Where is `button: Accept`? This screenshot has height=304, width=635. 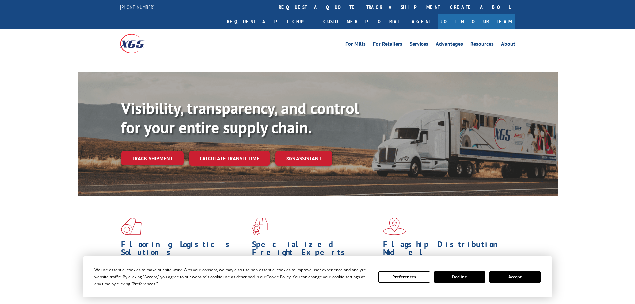 button: Accept is located at coordinates (515, 277).